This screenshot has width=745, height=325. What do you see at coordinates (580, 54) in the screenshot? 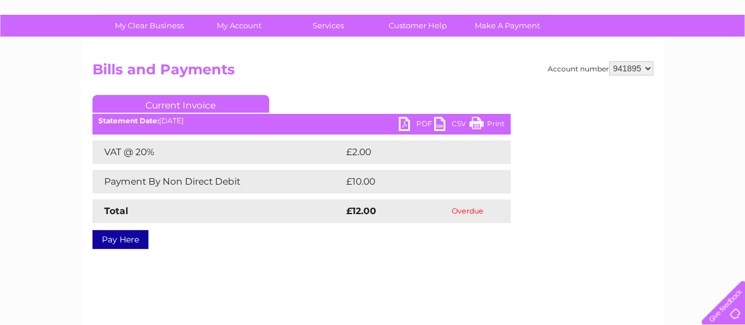
I see `a: Energy` at bounding box center [580, 54].